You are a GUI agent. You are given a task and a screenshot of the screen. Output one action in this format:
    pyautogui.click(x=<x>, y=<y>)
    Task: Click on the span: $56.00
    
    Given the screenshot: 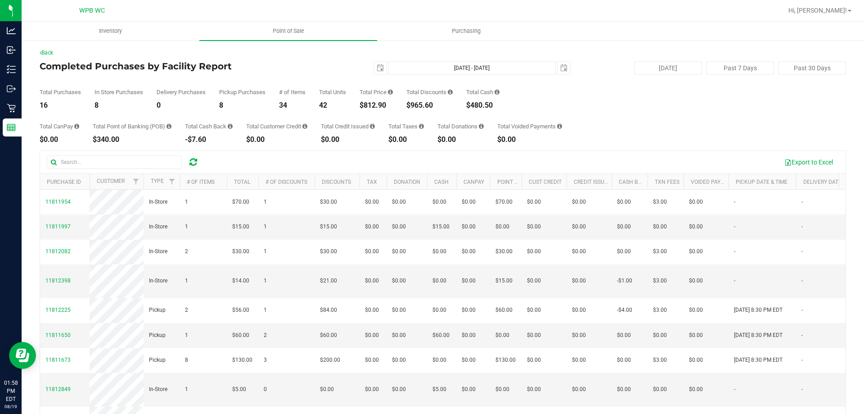 What is the action you would take?
    pyautogui.click(x=241, y=310)
    